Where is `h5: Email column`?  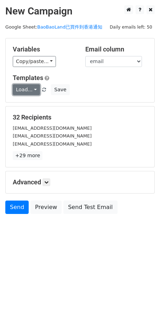
h5: Email column is located at coordinates (116, 49).